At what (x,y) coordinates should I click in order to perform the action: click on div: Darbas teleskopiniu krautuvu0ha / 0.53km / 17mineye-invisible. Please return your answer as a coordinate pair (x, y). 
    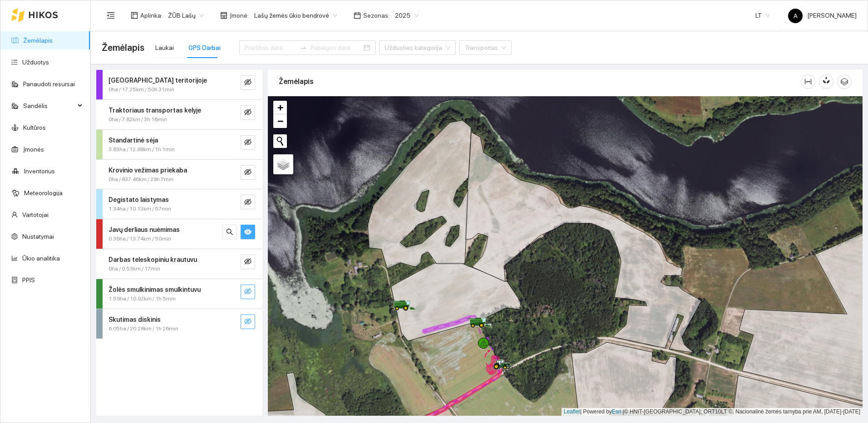
    Looking at the image, I should click on (179, 264).